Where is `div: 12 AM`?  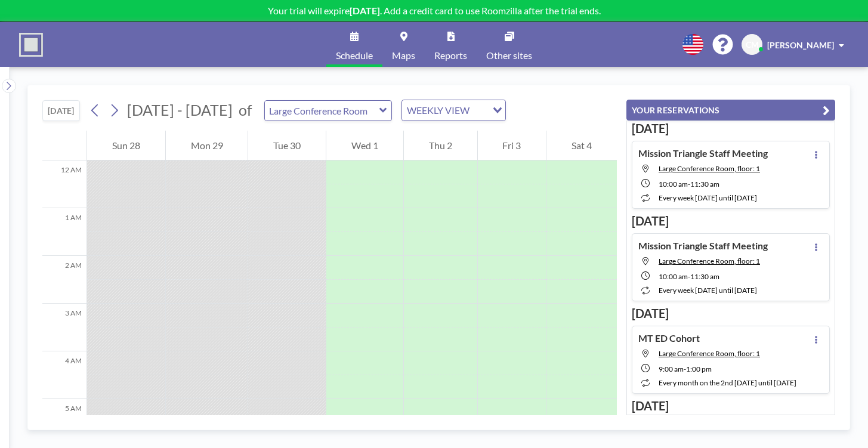 div: 12 AM is located at coordinates (64, 185).